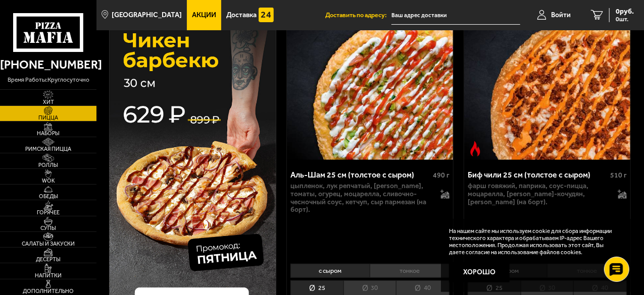 The image size is (644, 295). Describe the element at coordinates (330, 271) in the screenshot. I see `li: с сыром` at that location.